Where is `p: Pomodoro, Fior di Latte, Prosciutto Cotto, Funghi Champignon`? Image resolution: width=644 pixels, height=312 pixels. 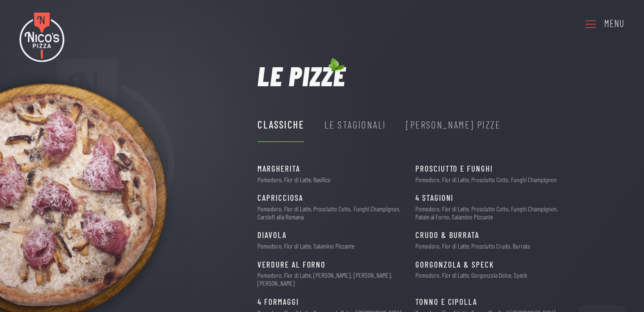 p: Pomodoro, Fior di Latte, Prosciutto Cotto, Funghi Champignon is located at coordinates (486, 179).